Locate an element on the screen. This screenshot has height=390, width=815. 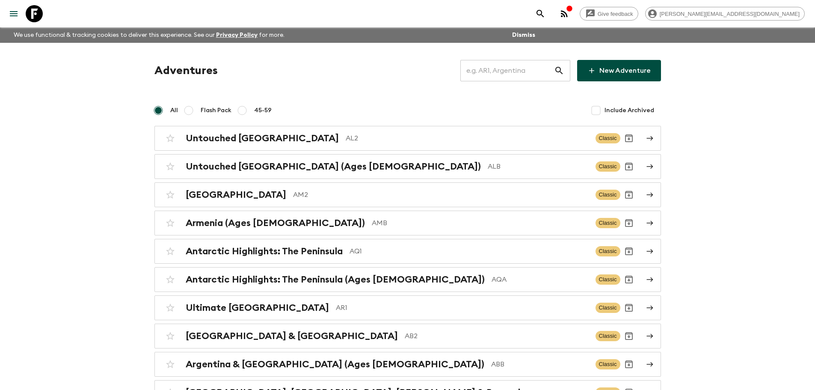
p: We use functional & tracking cookies to deliver this experience. See our for more. is located at coordinates (149, 35).